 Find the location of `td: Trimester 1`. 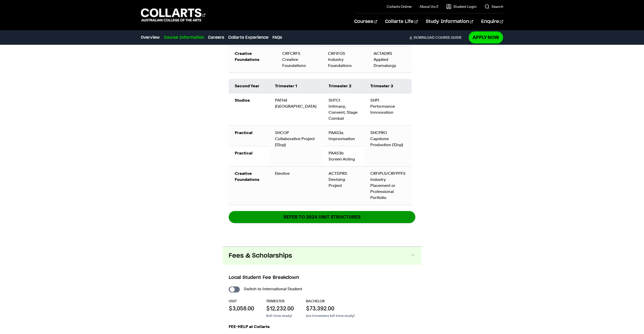

td: Trimester 1 is located at coordinates (295, 86).